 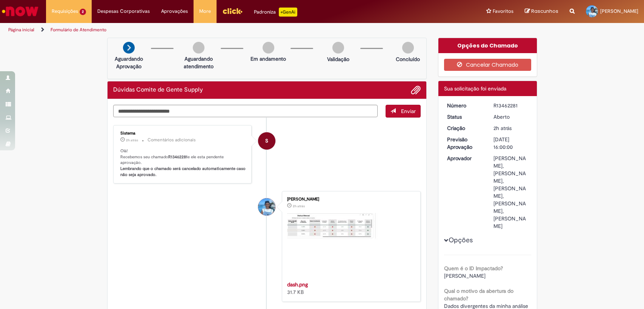 What do you see at coordinates (350, 288) in the screenshot?
I see `div: 31.7 KB` at bounding box center [350, 288].